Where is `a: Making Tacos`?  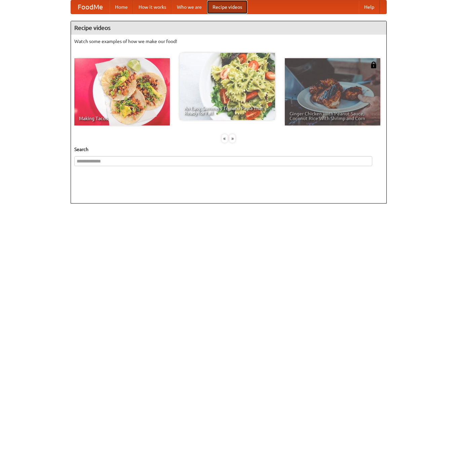
a: Making Tacos is located at coordinates (122, 92).